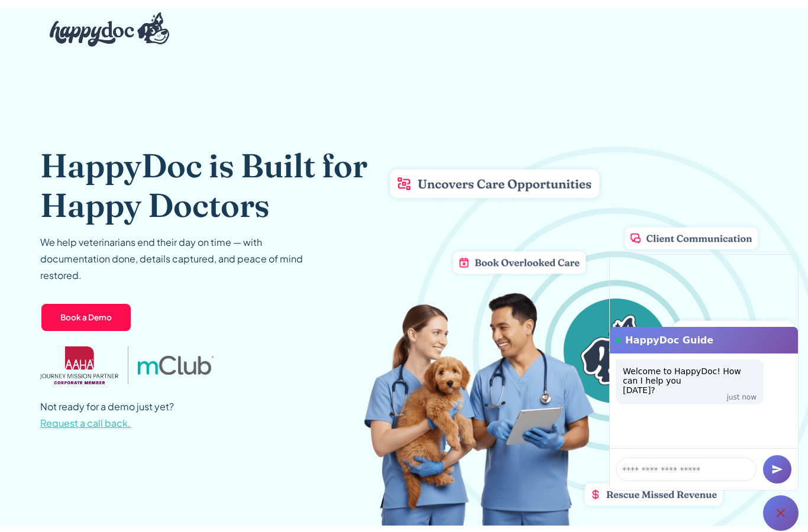  I want to click on span: Request a call back., so click(85, 414).